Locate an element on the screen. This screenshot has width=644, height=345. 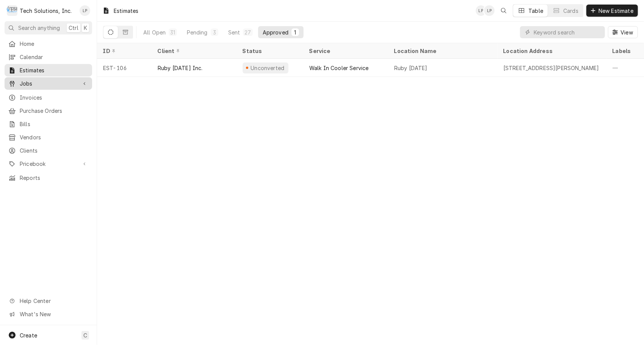
div: T is located at coordinates (12, 11).